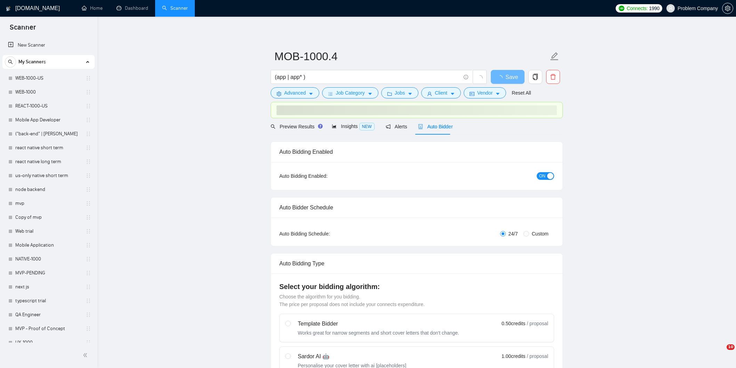 This screenshot has width=736, height=368. What do you see at coordinates (441, 93) in the screenshot?
I see `button: userClientcaret-down` at bounding box center [441, 93].